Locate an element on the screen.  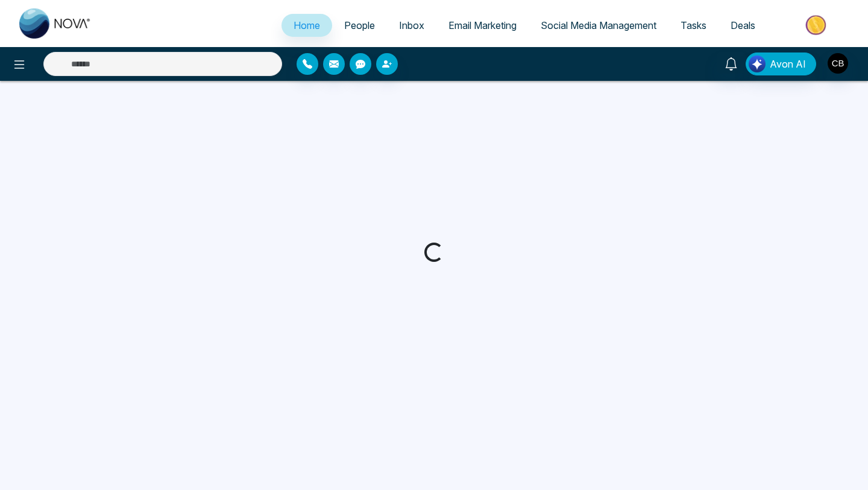
a: People is located at coordinates (360, 25).